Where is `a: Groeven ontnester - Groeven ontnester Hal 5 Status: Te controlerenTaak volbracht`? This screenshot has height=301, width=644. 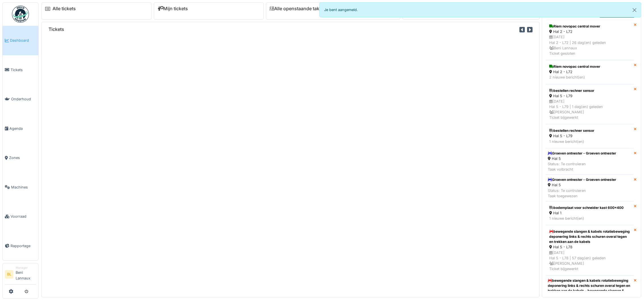 a: Groeven ontnester - Groeven ontnester Hal 5 Status: Te controlerenTaak volbracht is located at coordinates (589, 162).